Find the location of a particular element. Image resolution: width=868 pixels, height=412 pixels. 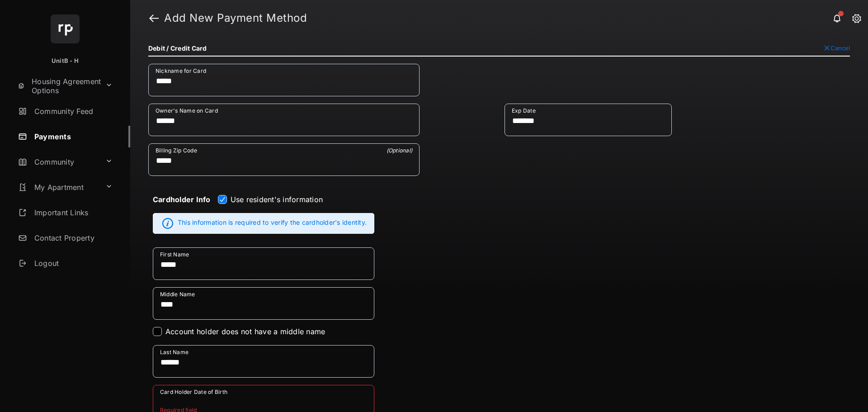

a: Important Links is located at coordinates (65, 212).